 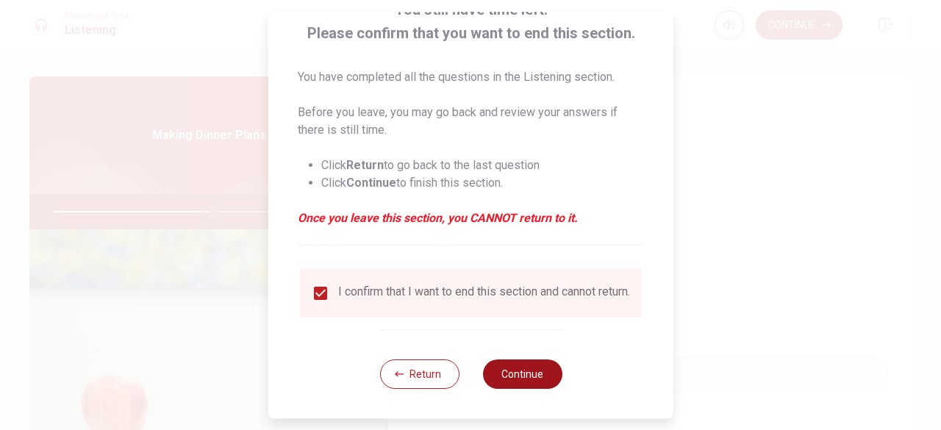 I want to click on p: You have completed all the questions in the Listening section., so click(x=471, y=77).